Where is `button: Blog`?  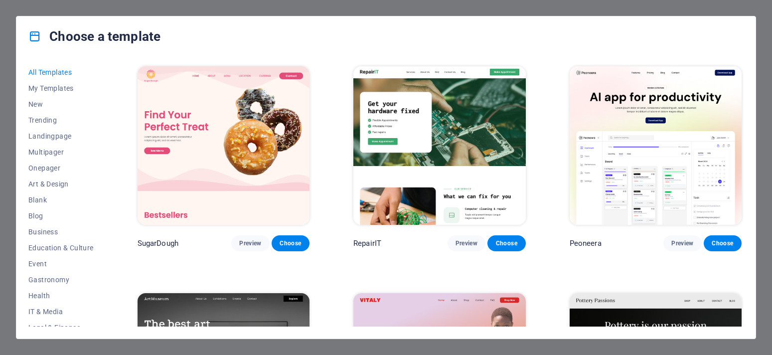
button: Blog is located at coordinates (61, 216).